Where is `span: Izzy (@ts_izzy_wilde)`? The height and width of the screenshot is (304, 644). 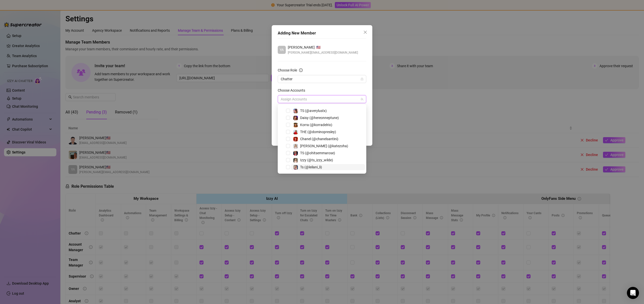 span: Izzy (@ts_izzy_wilde) is located at coordinates (316, 160).